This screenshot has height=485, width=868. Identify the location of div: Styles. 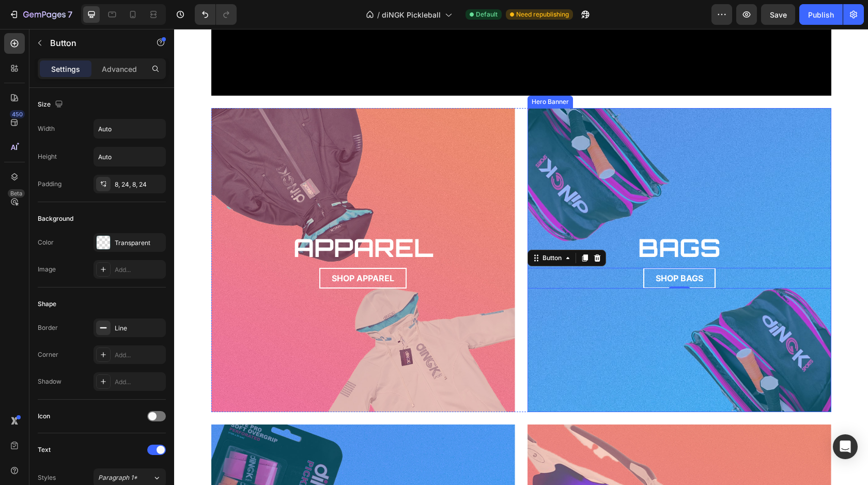
(47, 478).